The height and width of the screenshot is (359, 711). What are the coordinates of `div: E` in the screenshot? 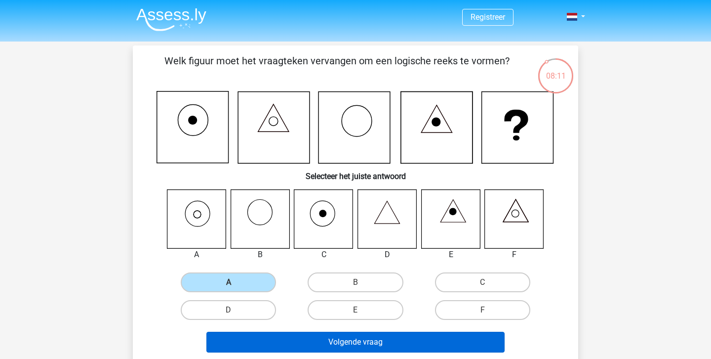 It's located at (451, 254).